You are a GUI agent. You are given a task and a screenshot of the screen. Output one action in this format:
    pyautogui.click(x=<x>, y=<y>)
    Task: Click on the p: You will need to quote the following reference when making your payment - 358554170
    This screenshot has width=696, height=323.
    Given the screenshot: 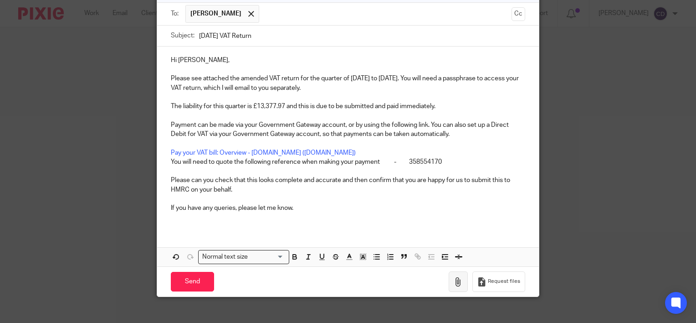 What is the action you would take?
    pyautogui.click(x=348, y=162)
    